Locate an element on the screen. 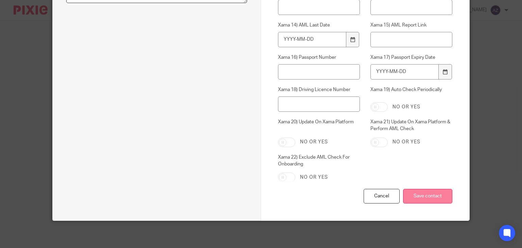 This screenshot has width=522, height=248. label: Xama 21) Update On Xama Platform & Perform AML Check is located at coordinates (411, 125).